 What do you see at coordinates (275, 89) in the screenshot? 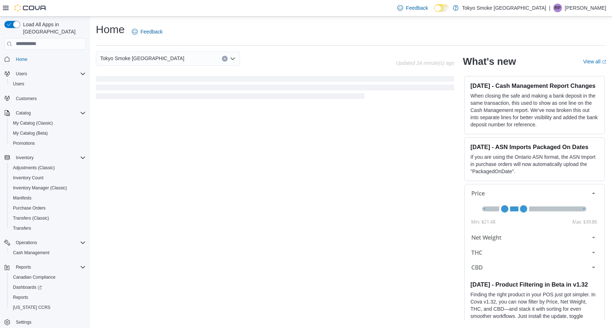
I see `span: Loading` at bounding box center [275, 89].